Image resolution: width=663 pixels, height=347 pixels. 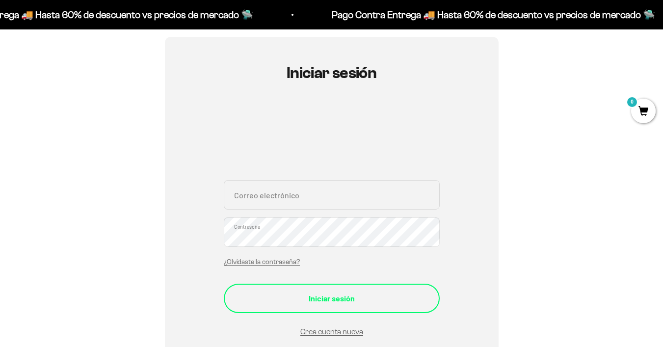 I want to click on a: ¿Olvidaste la contraseña?, so click(x=262, y=262).